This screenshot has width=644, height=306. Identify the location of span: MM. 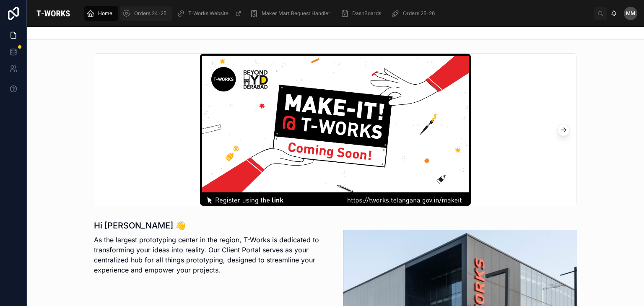
(630, 14).